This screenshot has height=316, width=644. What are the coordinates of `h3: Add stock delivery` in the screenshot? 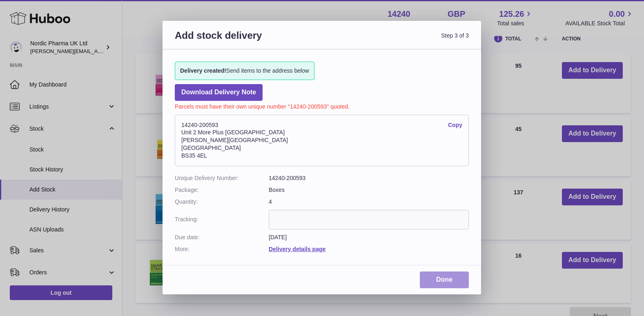 It's located at (248, 40).